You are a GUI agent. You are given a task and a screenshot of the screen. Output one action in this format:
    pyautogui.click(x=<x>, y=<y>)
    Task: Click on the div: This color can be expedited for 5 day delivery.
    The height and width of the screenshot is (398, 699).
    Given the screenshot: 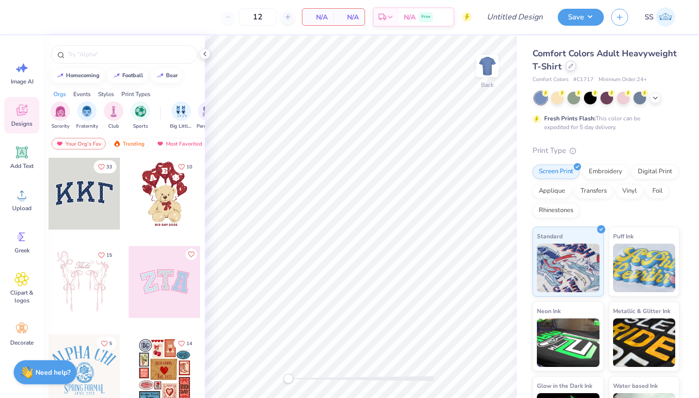 What is the action you would take?
    pyautogui.click(x=604, y=123)
    